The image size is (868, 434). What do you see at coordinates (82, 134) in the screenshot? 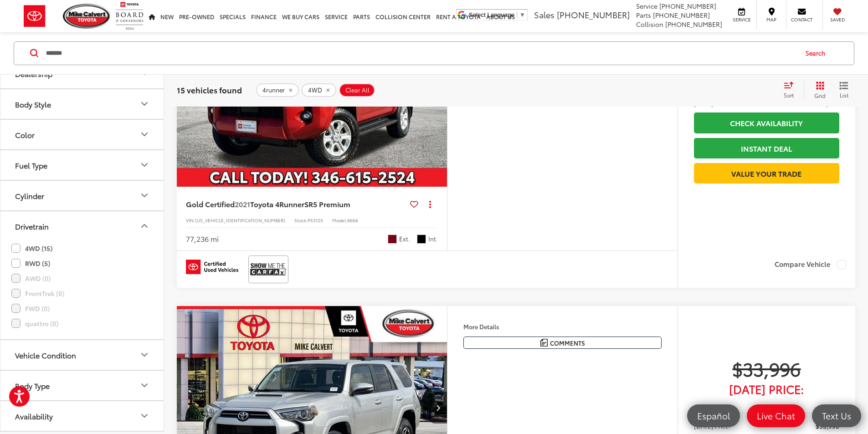
I see `button: ColorColor` at bounding box center [82, 134].